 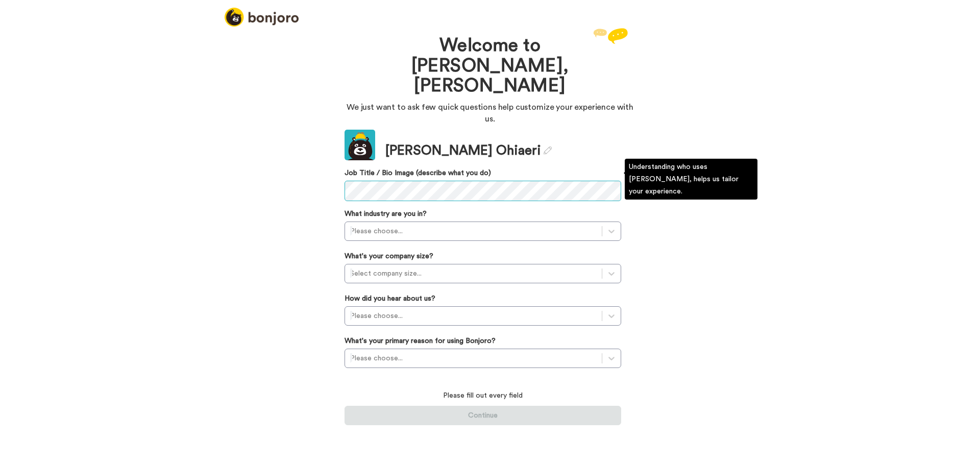 What do you see at coordinates (385, 214) in the screenshot?
I see `label: What industry are you in?` at bounding box center [385, 214].